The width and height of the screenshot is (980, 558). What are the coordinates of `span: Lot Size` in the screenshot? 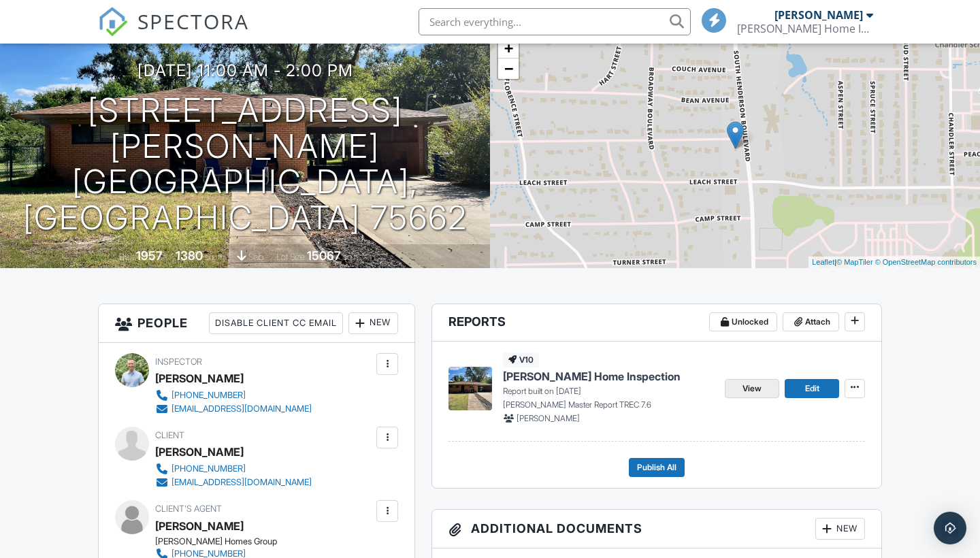 It's located at (291, 257).